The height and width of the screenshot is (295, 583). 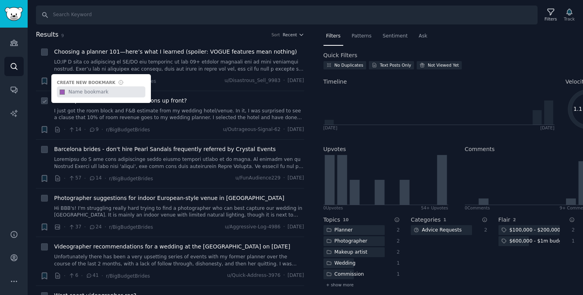 What do you see at coordinates (423, 36) in the screenshot?
I see `span: Ask` at bounding box center [423, 36].